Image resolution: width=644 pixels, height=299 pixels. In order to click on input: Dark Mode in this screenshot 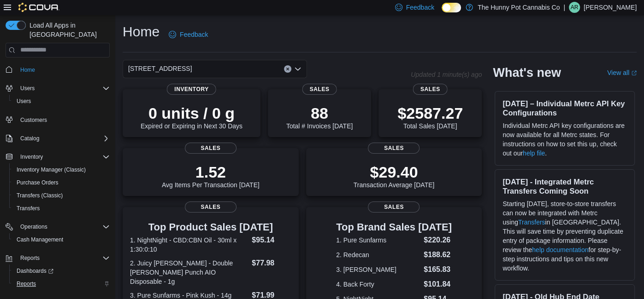, I will do `click(451, 7)`.